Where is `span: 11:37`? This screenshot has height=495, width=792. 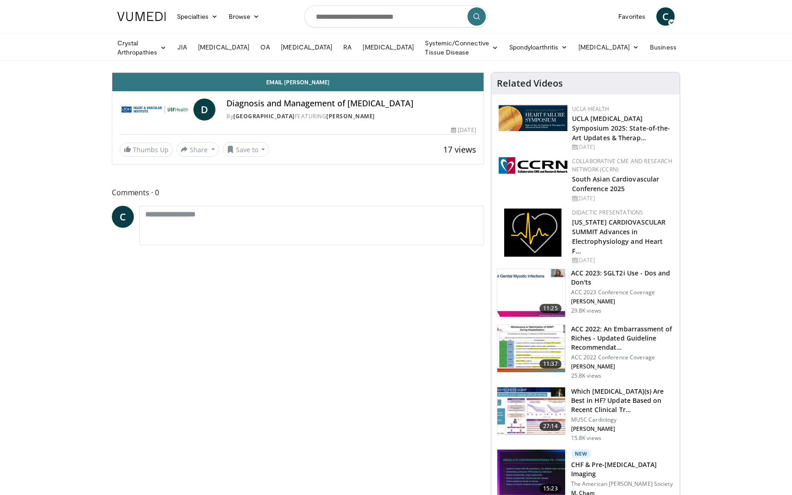
span: 11:37 is located at coordinates (550, 364).